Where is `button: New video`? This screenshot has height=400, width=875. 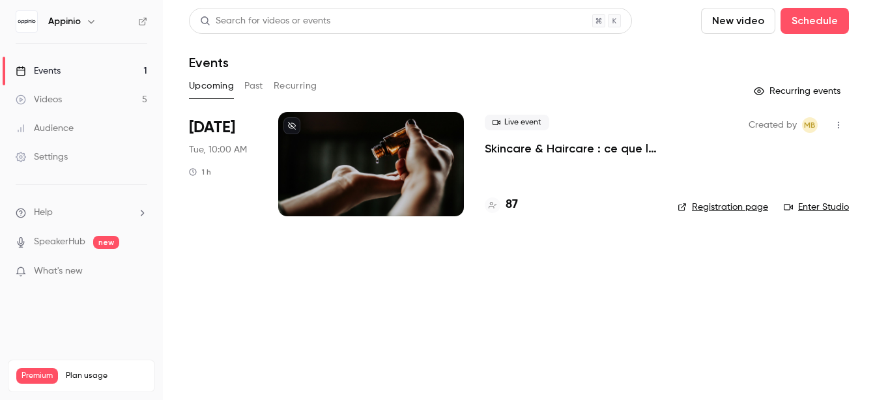 button: New video is located at coordinates (738, 21).